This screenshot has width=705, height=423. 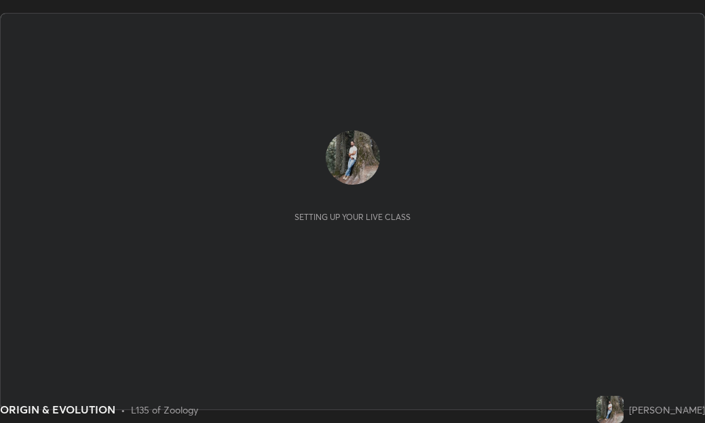 I want to click on div: Setting up your live class, so click(x=352, y=216).